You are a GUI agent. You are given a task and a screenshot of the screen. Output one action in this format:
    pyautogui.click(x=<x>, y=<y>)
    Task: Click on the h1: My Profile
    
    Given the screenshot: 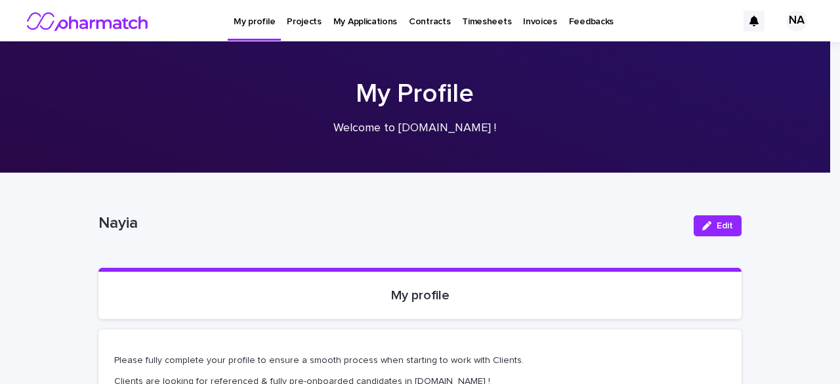 What is the action you would take?
    pyautogui.click(x=415, y=94)
    